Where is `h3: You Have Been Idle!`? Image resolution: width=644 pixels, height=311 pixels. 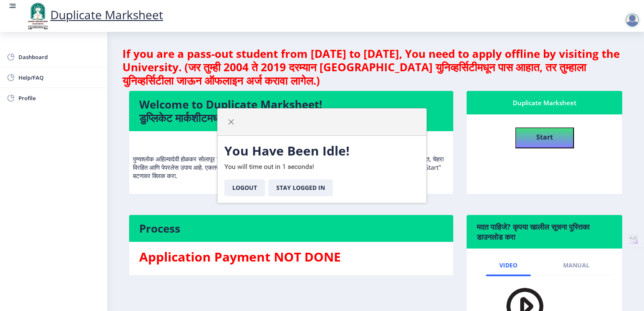
h3: You Have Been Idle! is located at coordinates (322, 151).